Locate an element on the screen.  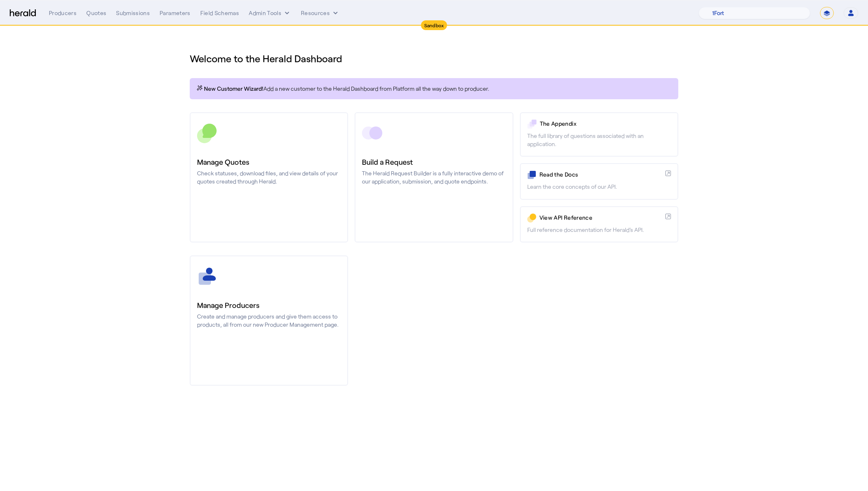
div: Submissions is located at coordinates (133, 13).